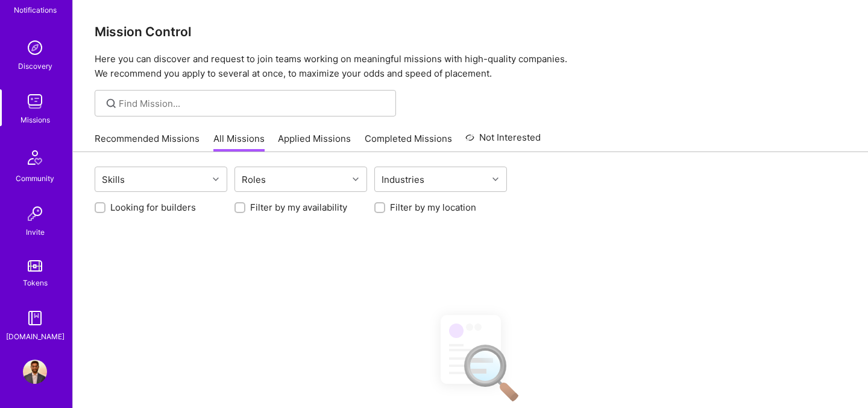 This screenshot has width=868, height=408. Describe the element at coordinates (254, 179) in the screenshot. I see `div: Roles` at that location.